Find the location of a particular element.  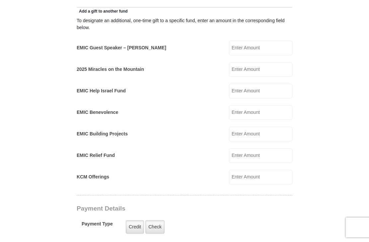

label: EMIC Benevolence is located at coordinates (97, 112).